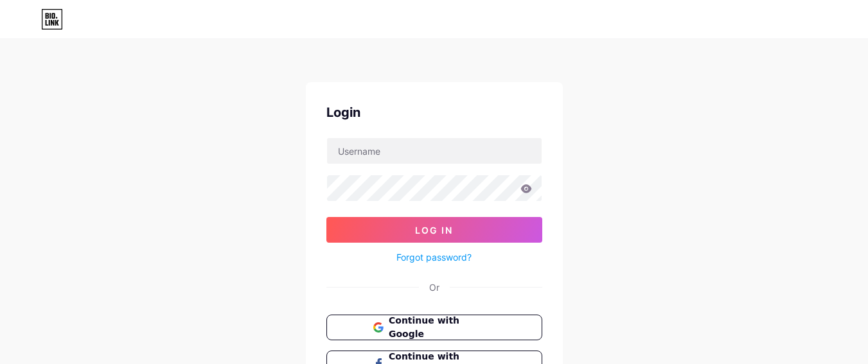 This screenshot has width=868, height=364. What do you see at coordinates (434, 230) in the screenshot?
I see `button: Log In` at bounding box center [434, 230].